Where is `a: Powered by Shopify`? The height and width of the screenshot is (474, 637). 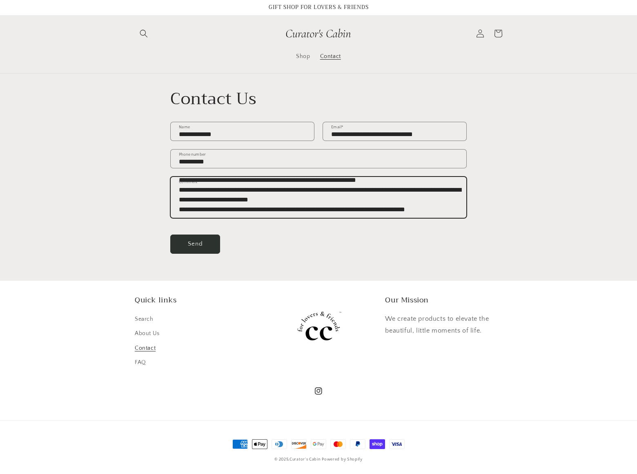 a: Powered by Shopify is located at coordinates (342, 459).